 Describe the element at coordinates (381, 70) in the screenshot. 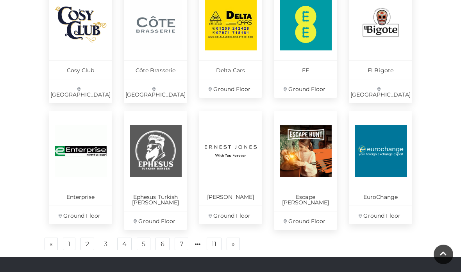

I see `p: El Bigote` at that location.